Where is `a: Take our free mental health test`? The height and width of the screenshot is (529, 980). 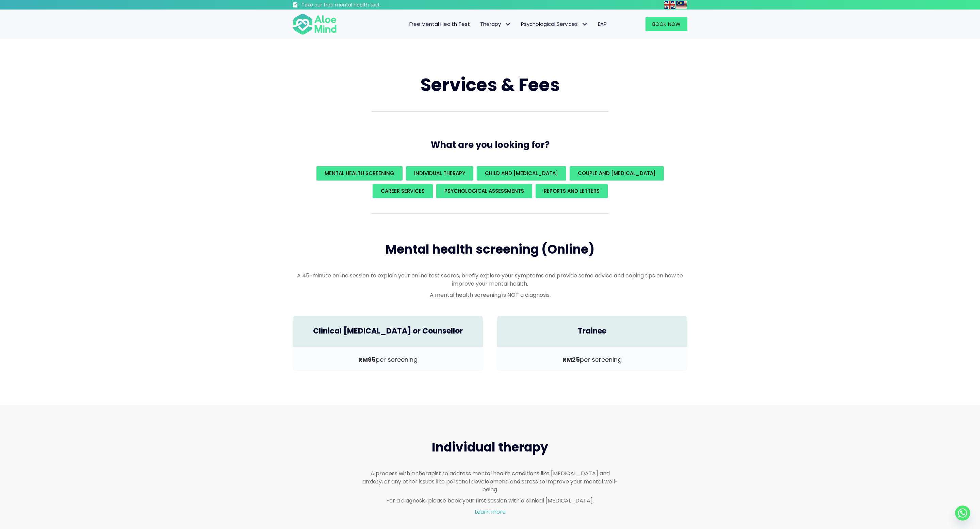
a: Take our free mental health test is located at coordinates (354, 5).